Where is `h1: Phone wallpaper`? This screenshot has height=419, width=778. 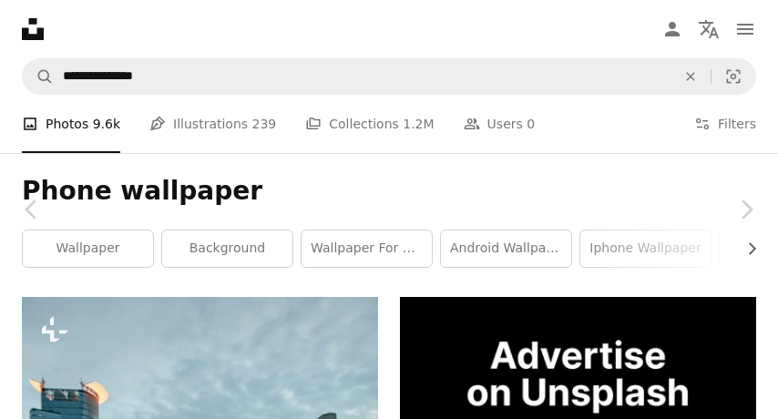
h1: Phone wallpaper is located at coordinates (389, 191).